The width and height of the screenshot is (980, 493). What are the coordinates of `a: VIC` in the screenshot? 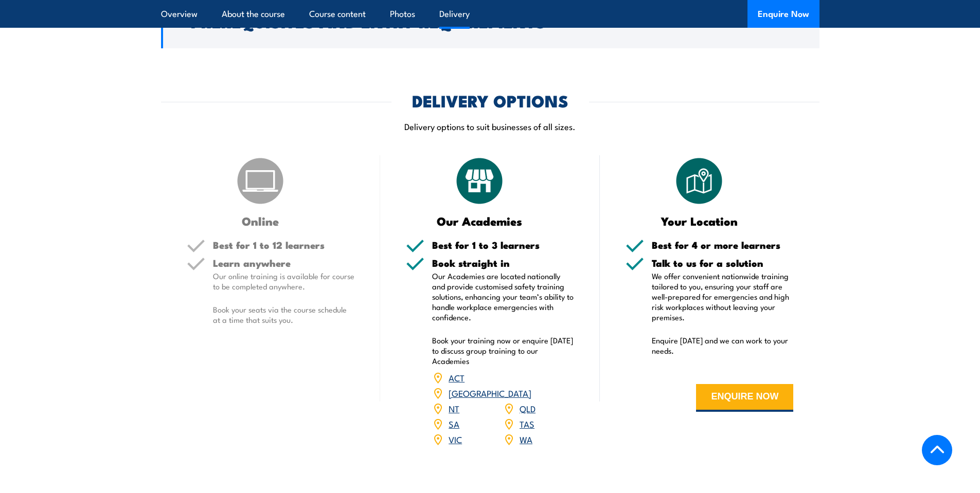 It's located at (456, 439).